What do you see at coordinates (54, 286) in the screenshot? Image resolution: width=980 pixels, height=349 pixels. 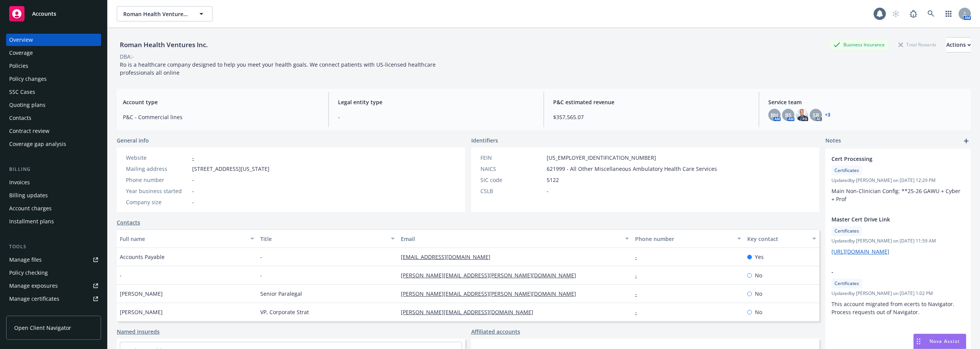 I see `a: Manage exposures` at bounding box center [54, 286].